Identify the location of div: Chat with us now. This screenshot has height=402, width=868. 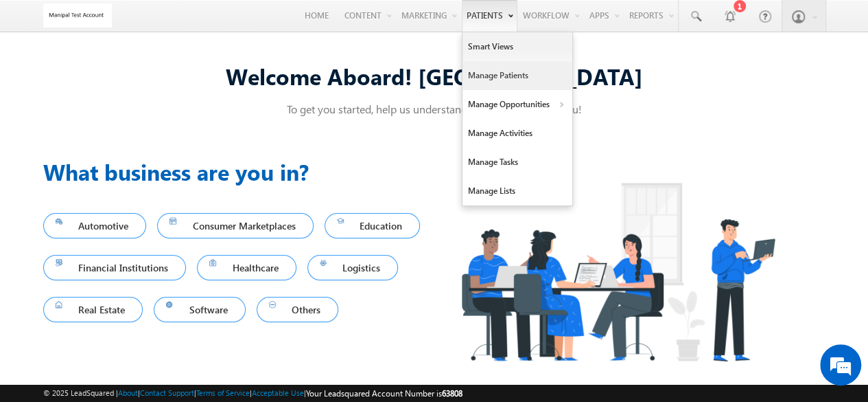
(151, 81).